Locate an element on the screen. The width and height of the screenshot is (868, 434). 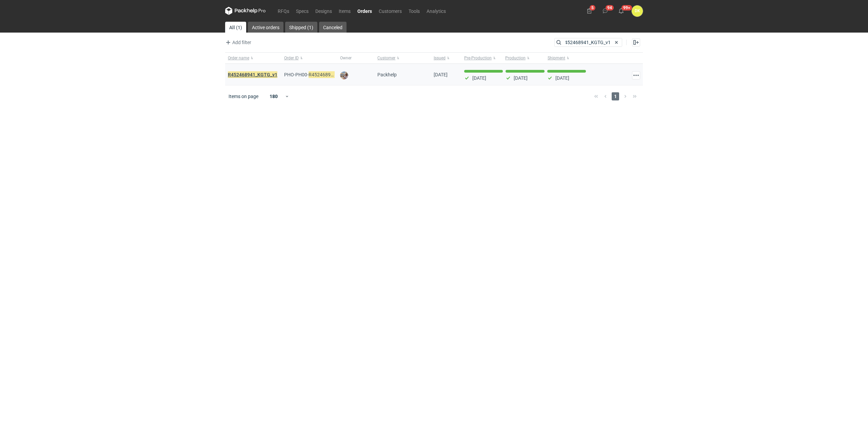
a: Specs is located at coordinates (302, 11).